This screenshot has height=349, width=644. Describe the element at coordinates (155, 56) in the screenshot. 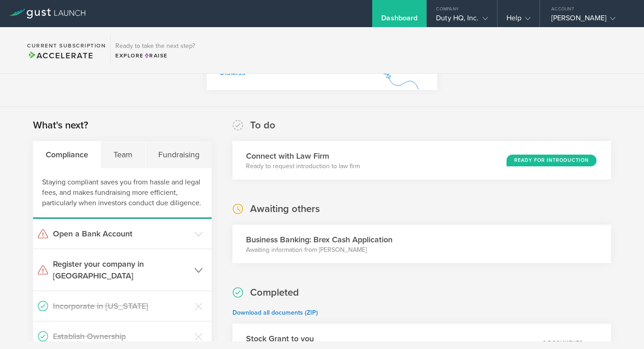

I see `div: Explore` at that location.